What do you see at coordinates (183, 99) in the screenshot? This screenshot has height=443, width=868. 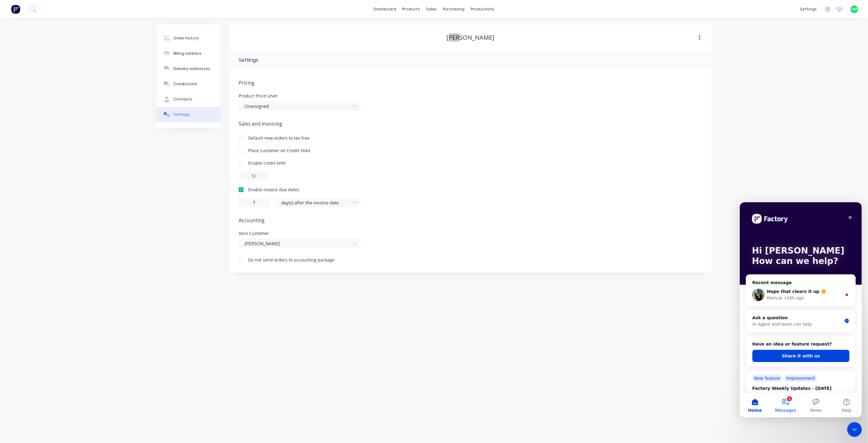 I see `div: Contacts` at bounding box center [183, 99].